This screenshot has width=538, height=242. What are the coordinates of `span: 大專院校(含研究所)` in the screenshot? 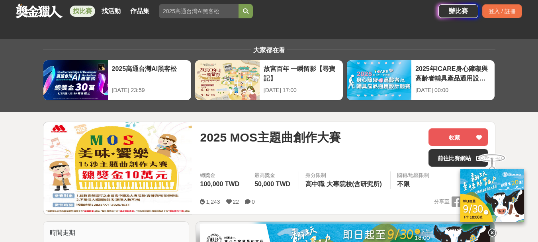 It's located at (354, 184).